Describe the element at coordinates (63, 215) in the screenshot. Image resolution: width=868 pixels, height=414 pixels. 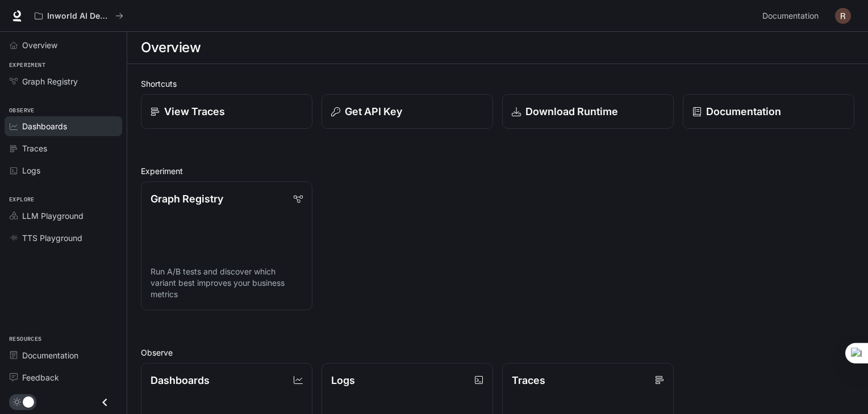
I see `a: LLM Playground` at that location.